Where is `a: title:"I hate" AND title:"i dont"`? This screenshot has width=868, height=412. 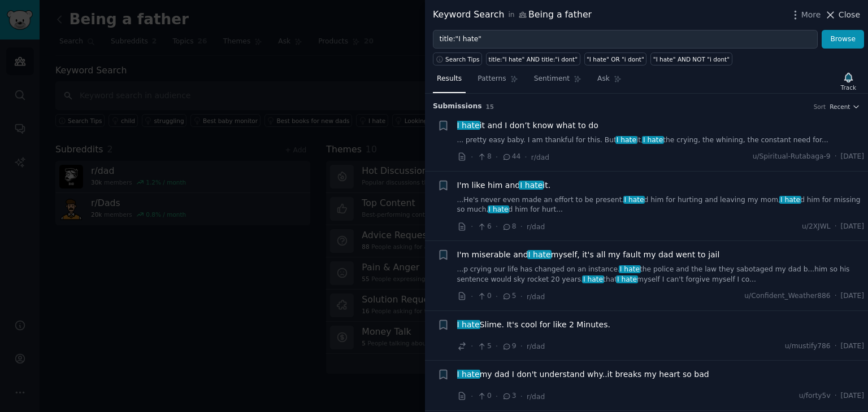
a: title:"I hate" AND title:"i dont" is located at coordinates (533, 58).